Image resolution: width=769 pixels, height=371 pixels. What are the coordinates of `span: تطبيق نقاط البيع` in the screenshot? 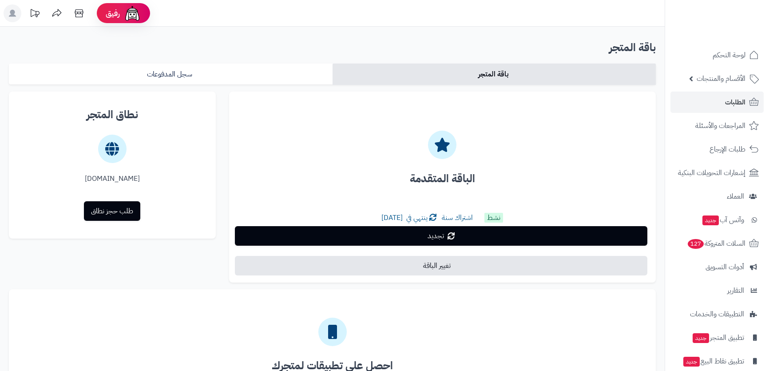 It's located at (713, 361).